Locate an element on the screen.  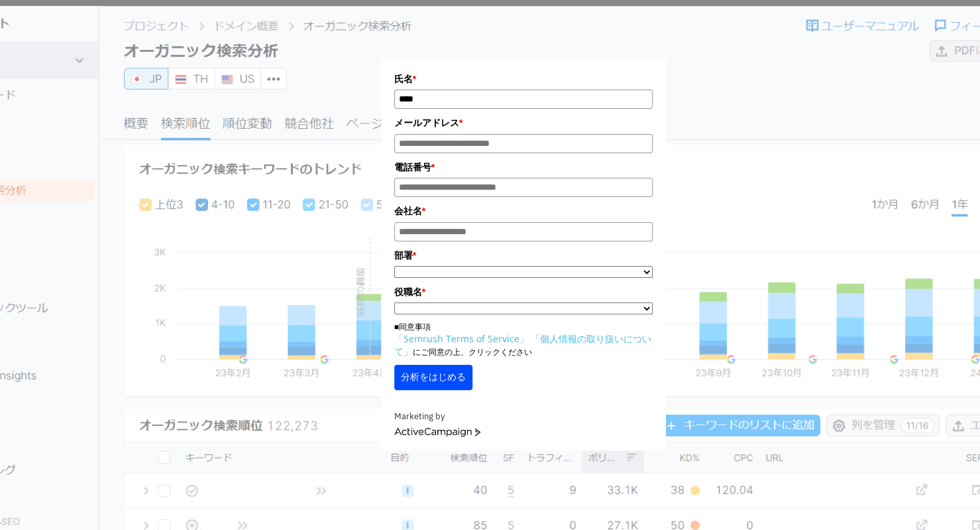
a: 「個人情報の取り扱いについて」 is located at coordinates (523, 344).